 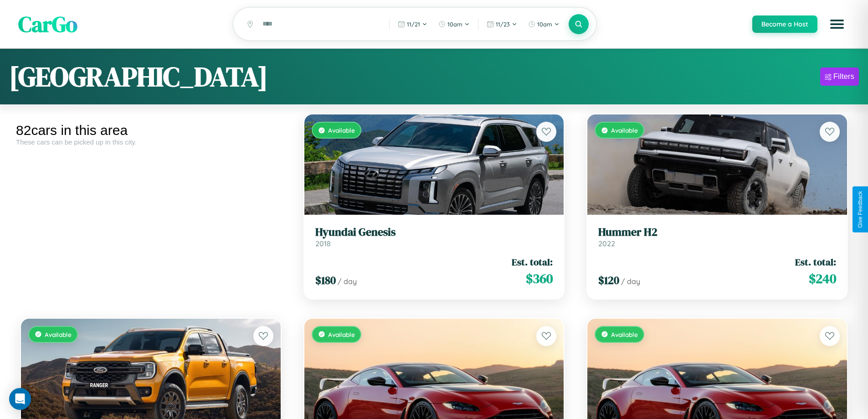 What do you see at coordinates (434, 232) in the screenshot?
I see `h3: Hyundai Genesis` at bounding box center [434, 232].